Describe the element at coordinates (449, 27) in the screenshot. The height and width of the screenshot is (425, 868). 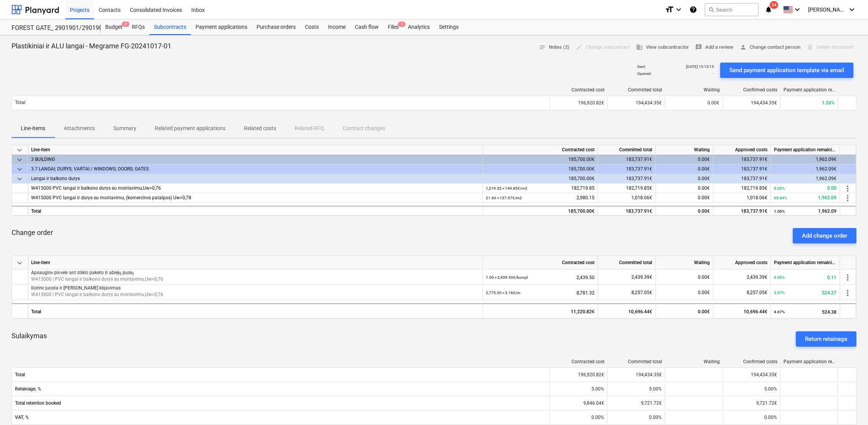
I see `div: Settings` at that location.